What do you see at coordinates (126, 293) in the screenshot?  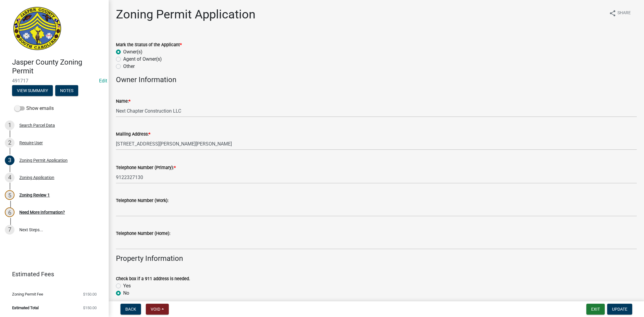 I see `label: No` at bounding box center [126, 293].